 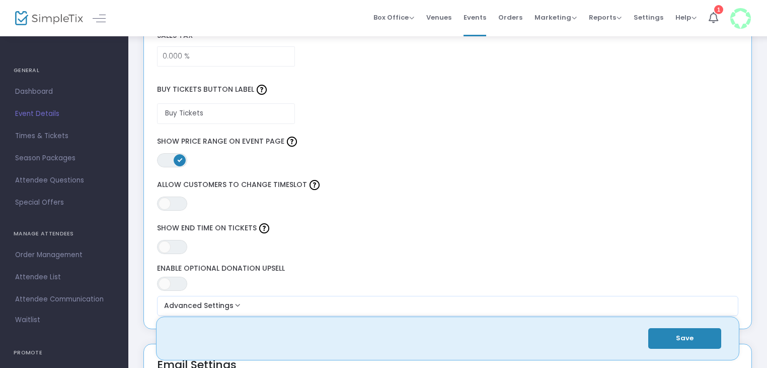 I want to click on span: Orders, so click(x=511, y=17).